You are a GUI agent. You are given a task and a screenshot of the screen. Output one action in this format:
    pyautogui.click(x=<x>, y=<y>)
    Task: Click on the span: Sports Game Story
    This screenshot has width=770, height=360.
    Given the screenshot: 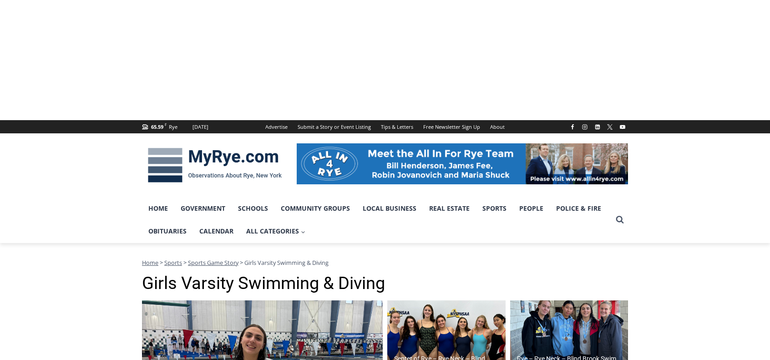 What is the action you would take?
    pyautogui.click(x=213, y=263)
    